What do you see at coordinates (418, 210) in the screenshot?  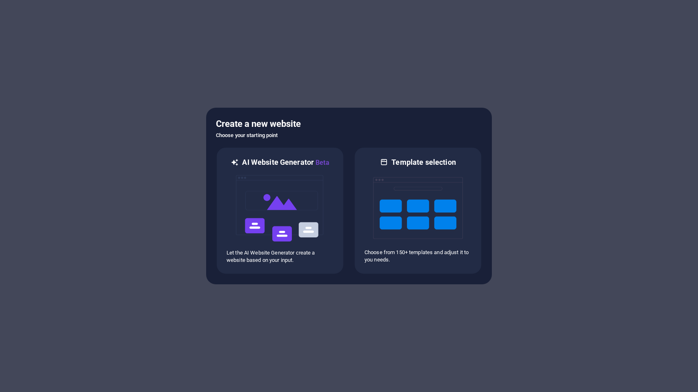 I see `div: Template selectionChoose from 150+ templates and adjust it to you needs.` at bounding box center [418, 210].